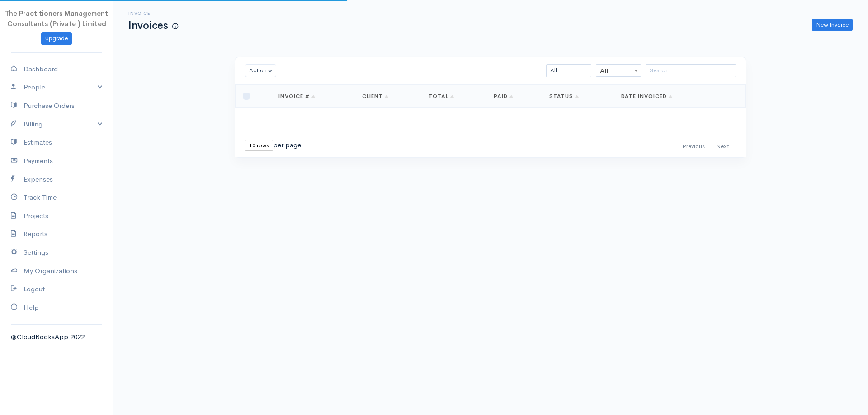 The image size is (868, 415). Describe the element at coordinates (691, 70) in the screenshot. I see `input: Search` at that location.